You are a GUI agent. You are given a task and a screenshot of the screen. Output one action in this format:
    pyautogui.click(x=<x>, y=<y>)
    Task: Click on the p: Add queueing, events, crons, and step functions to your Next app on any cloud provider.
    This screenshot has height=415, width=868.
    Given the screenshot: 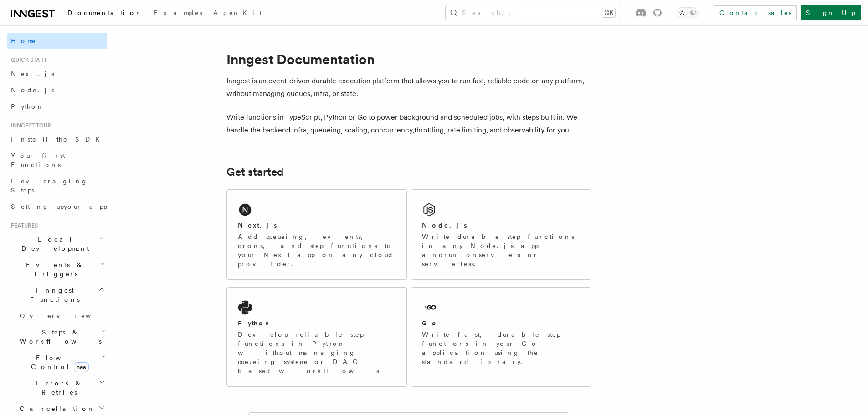 What is the action you would take?
    pyautogui.click(x=317, y=250)
    